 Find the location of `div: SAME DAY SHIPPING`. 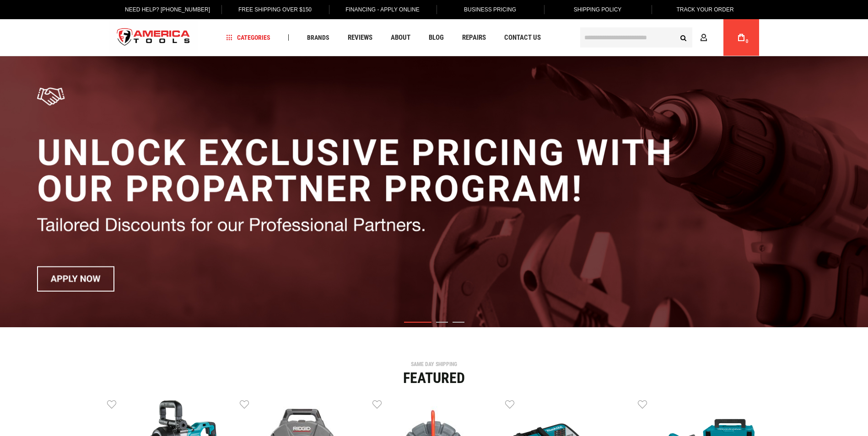

div: SAME DAY SHIPPING is located at coordinates (434, 364).